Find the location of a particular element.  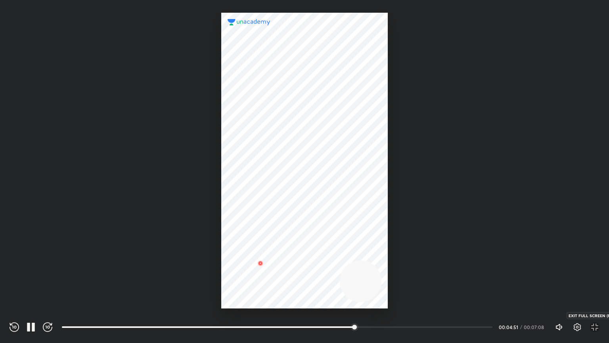

img: logo.2a7e12a2.svg is located at coordinates (249, 22).